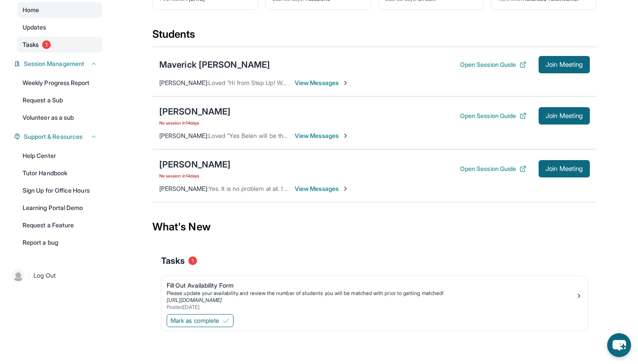  I want to click on div: What's New, so click(374, 227).